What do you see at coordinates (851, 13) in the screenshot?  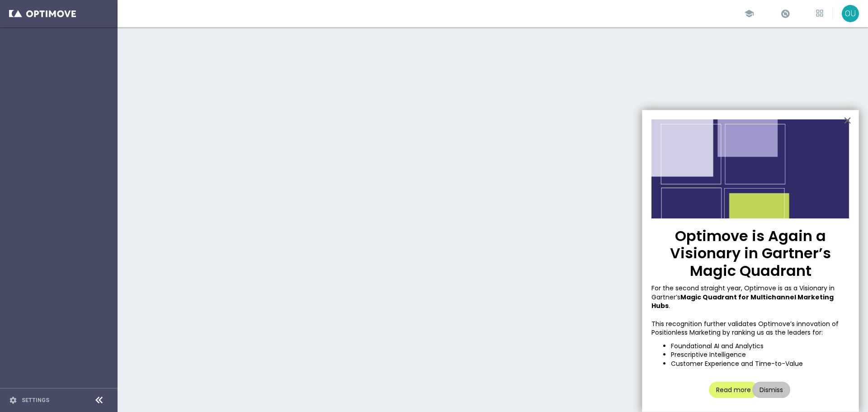 I see `div: OU` at bounding box center [851, 13].